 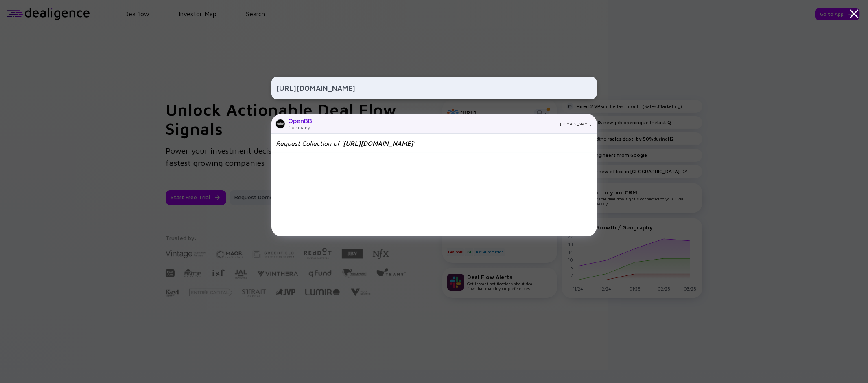 I want to click on div: OpenBB, so click(x=300, y=120).